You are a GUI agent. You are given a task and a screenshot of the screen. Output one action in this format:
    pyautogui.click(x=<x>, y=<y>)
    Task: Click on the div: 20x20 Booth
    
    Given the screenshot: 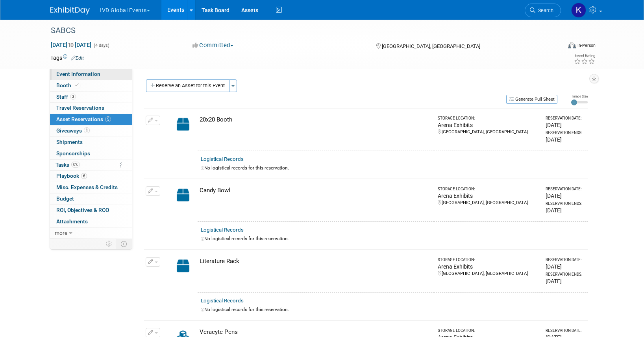 What is the action you would take?
    pyautogui.click(x=315, y=119)
    